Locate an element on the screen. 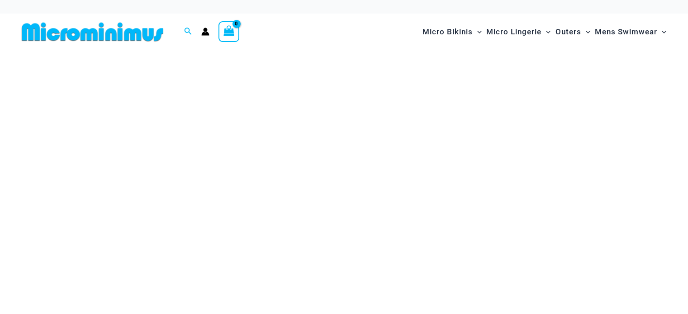 This screenshot has height=314, width=688. a: Mens SwimwearMenu ToggleMenu Toggle is located at coordinates (631, 32).